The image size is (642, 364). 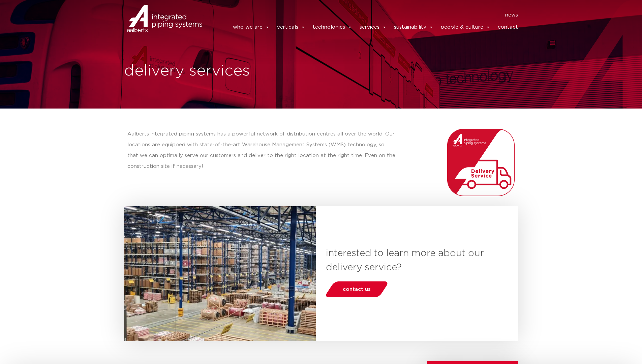 I want to click on a: technologies, so click(x=332, y=27).